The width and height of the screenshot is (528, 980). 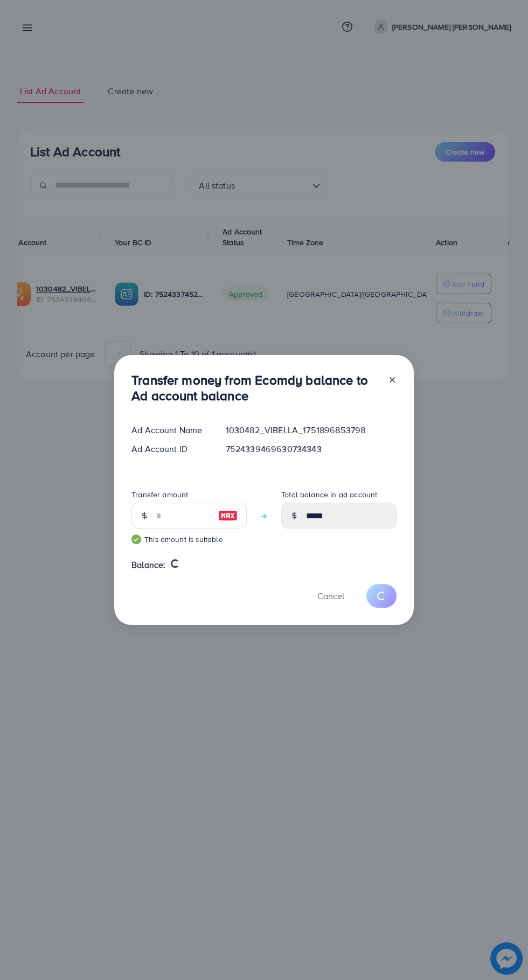 What do you see at coordinates (136, 539) in the screenshot?
I see `img: guide` at bounding box center [136, 539].